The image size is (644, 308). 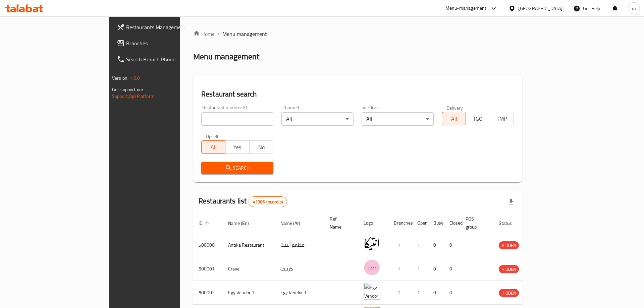 I want to click on td: مطعم أنتيكا, so click(x=300, y=245).